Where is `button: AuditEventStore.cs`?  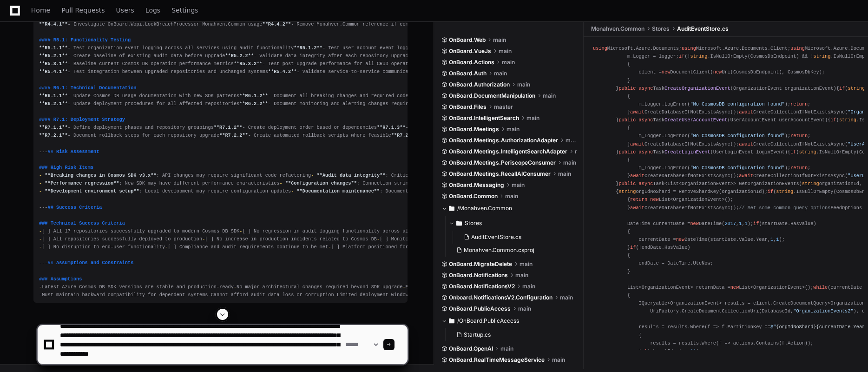
button: AuditEventStore.cs is located at coordinates (515, 237).